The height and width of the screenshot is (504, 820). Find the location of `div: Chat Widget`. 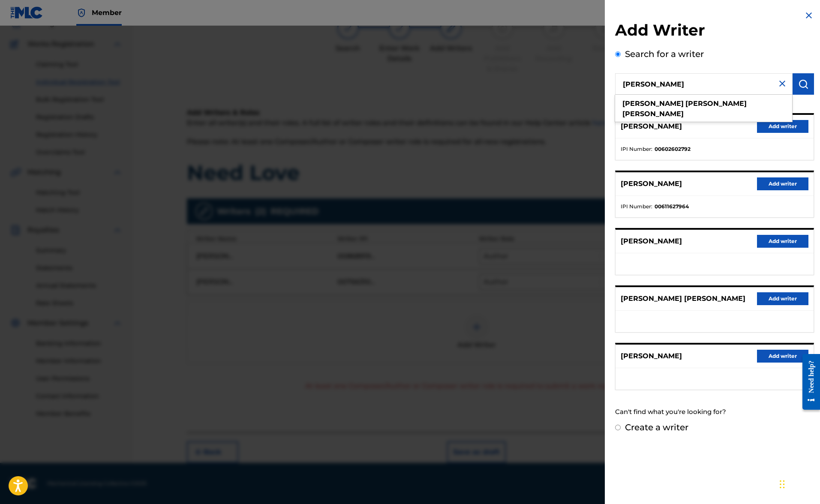

div: Chat Widget is located at coordinates (799, 483).